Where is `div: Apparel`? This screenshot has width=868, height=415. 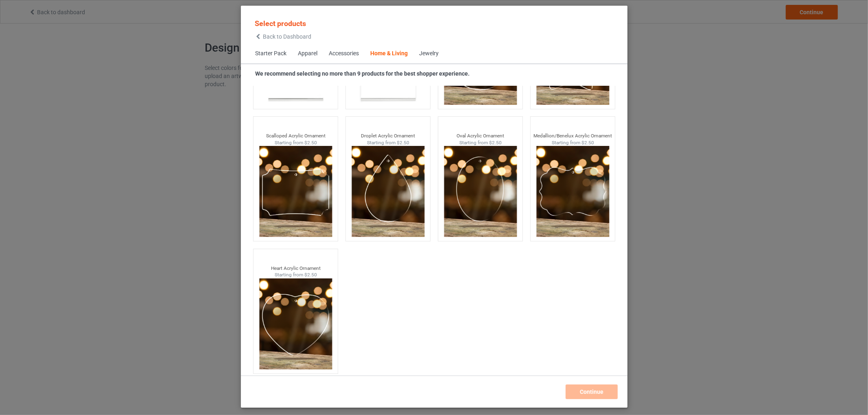
div: Apparel is located at coordinates (307, 53).